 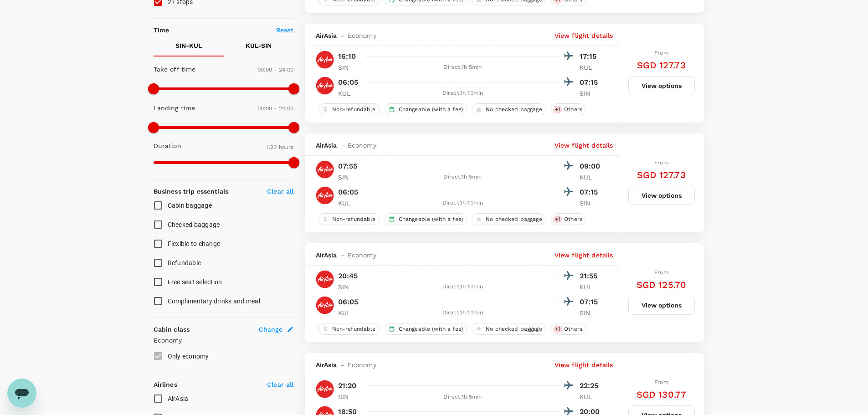 I want to click on p: Take off time, so click(x=175, y=69).